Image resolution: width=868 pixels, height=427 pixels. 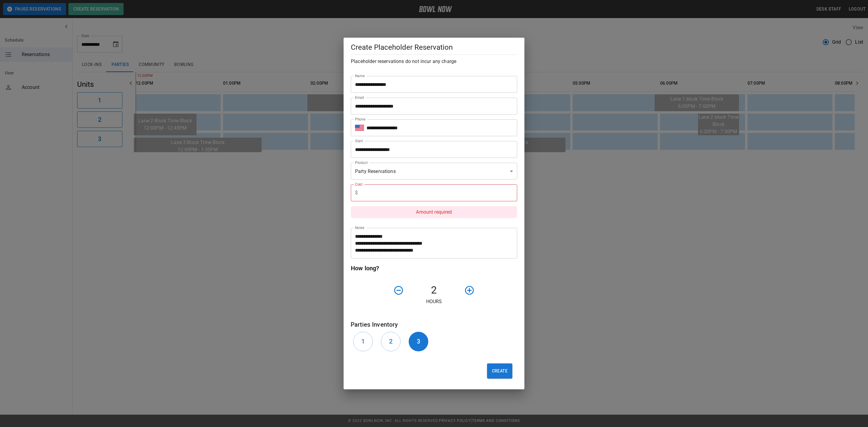 What do you see at coordinates (434, 290) in the screenshot?
I see `h4: 2` at bounding box center [434, 290].